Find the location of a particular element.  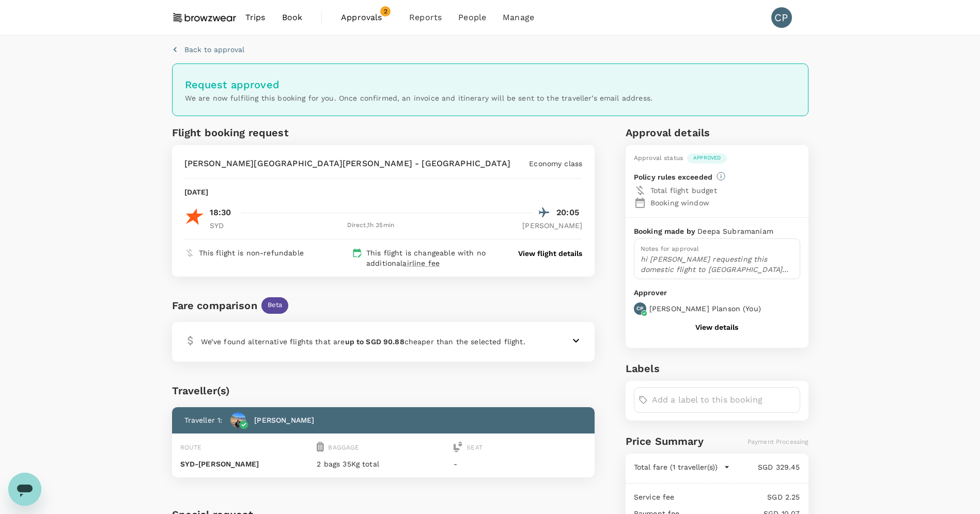

b: up to SGD 90.88 is located at coordinates (374, 342).